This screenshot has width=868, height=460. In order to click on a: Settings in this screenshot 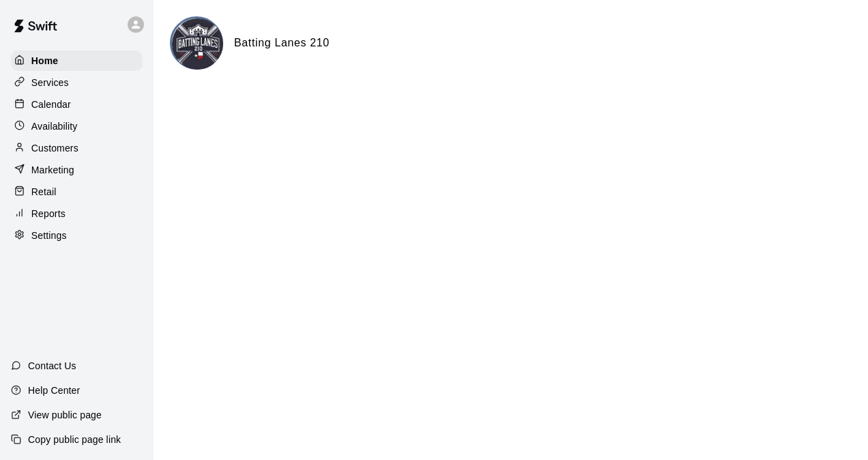, I will do `click(76, 236)`.